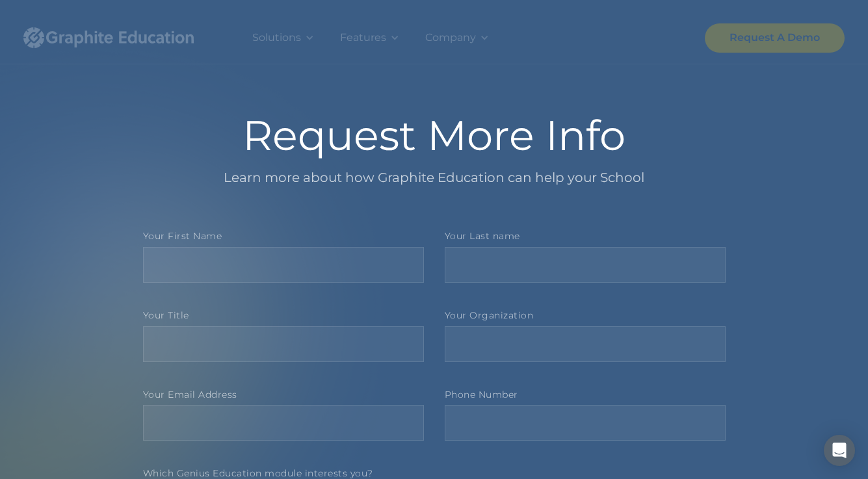  Describe the element at coordinates (121, 38) in the screenshot. I see `a: home` at that location.